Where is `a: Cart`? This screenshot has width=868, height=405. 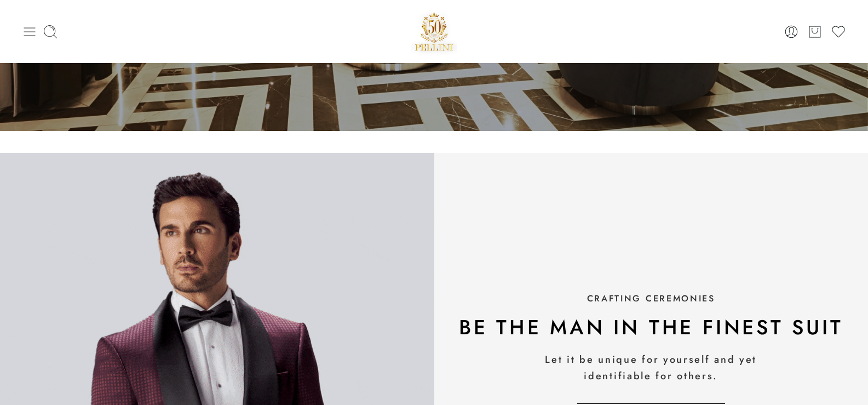 a: Cart is located at coordinates (815, 32).